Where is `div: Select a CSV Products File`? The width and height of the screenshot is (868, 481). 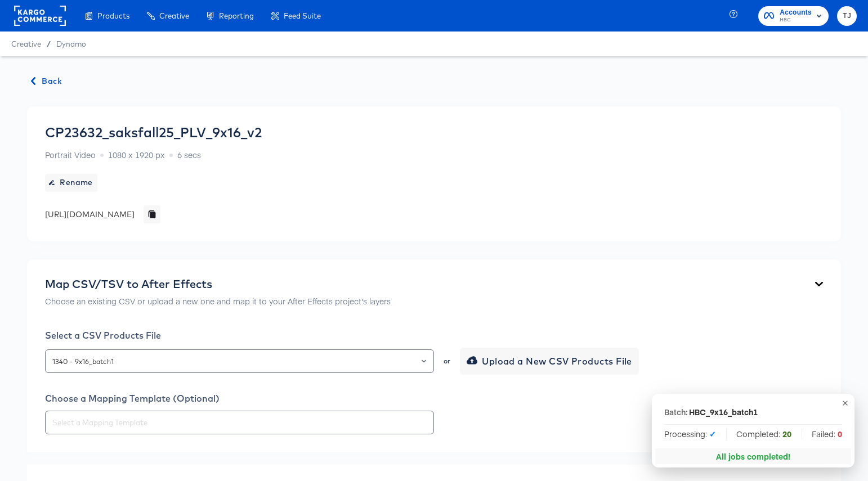 div: Select a CSV Products File is located at coordinates (434, 335).